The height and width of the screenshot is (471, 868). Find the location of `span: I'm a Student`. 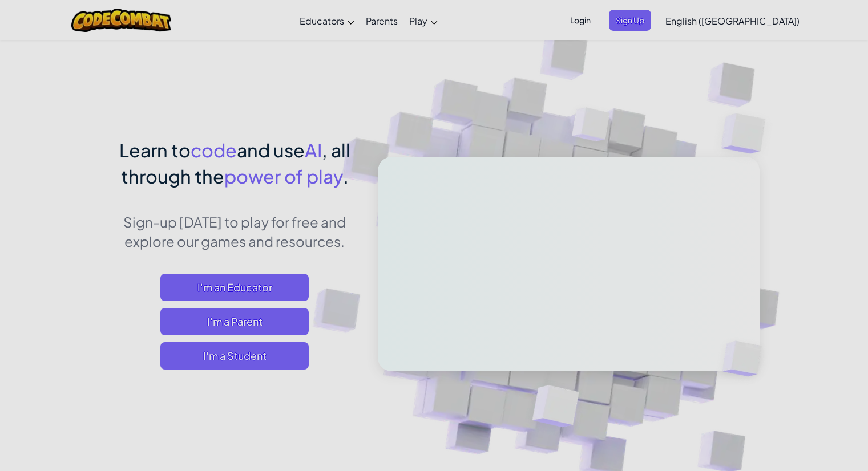

span: I'm a Student is located at coordinates (235, 356).